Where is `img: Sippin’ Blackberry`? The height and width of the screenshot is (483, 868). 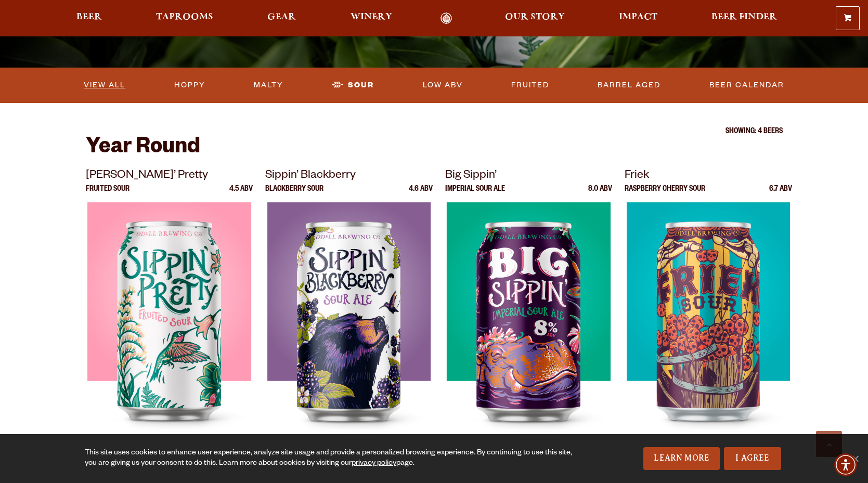 img: Sippin’ Blackberry is located at coordinates (349, 332).